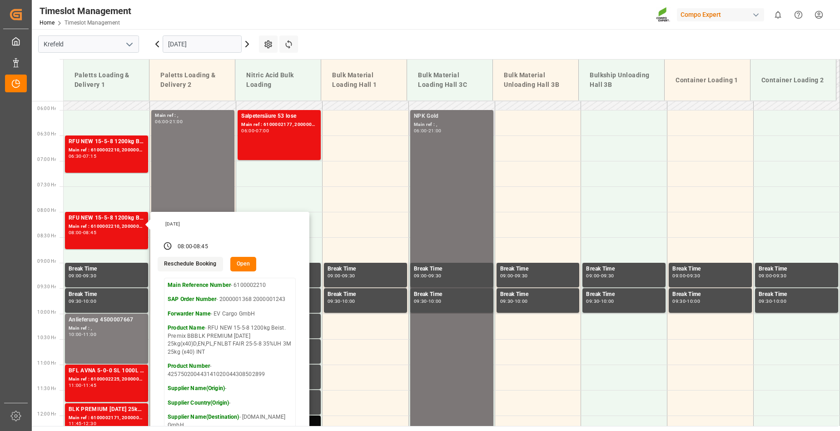 This screenshot has width=840, height=431. Describe the element at coordinates (75, 156) in the screenshot. I see `div: 06:30` at that location.